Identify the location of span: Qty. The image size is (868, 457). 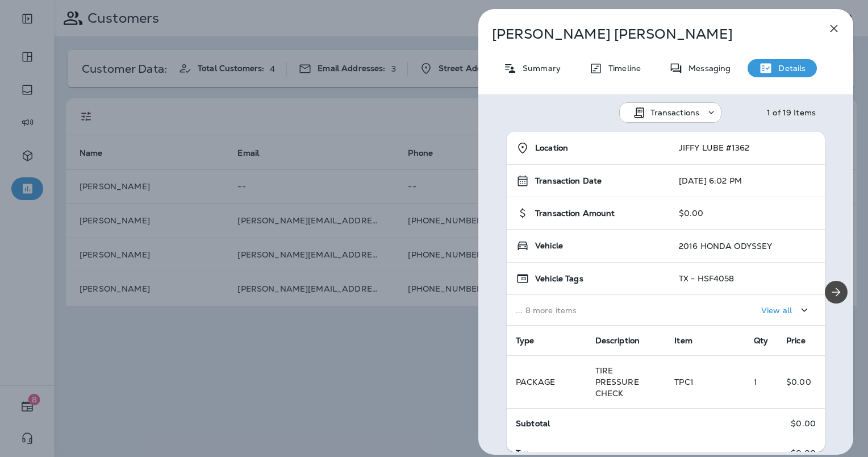
(761, 340).